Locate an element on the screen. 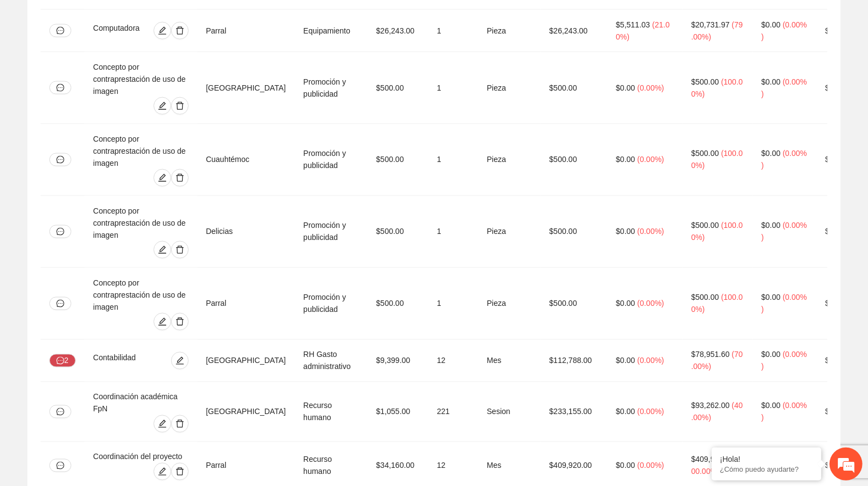  span: $20,731.97 is located at coordinates (711, 25).